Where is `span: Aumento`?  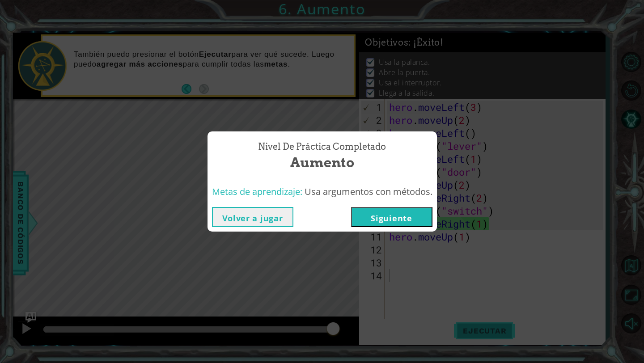 span: Aumento is located at coordinates (322, 163).